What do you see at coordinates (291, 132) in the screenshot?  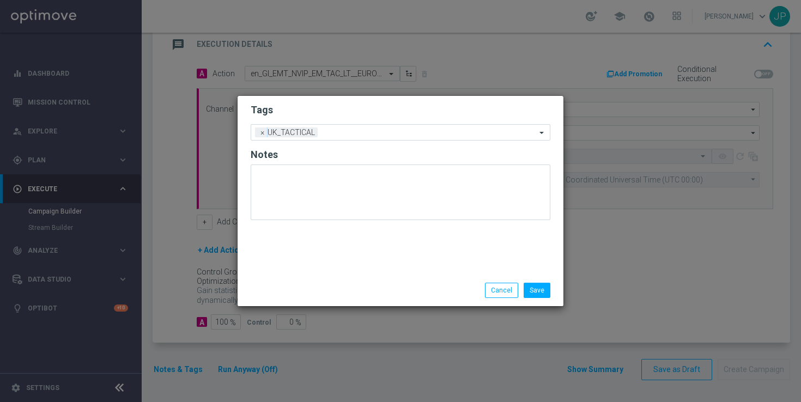 I see `span: UK_TACTICAL` at bounding box center [291, 132].